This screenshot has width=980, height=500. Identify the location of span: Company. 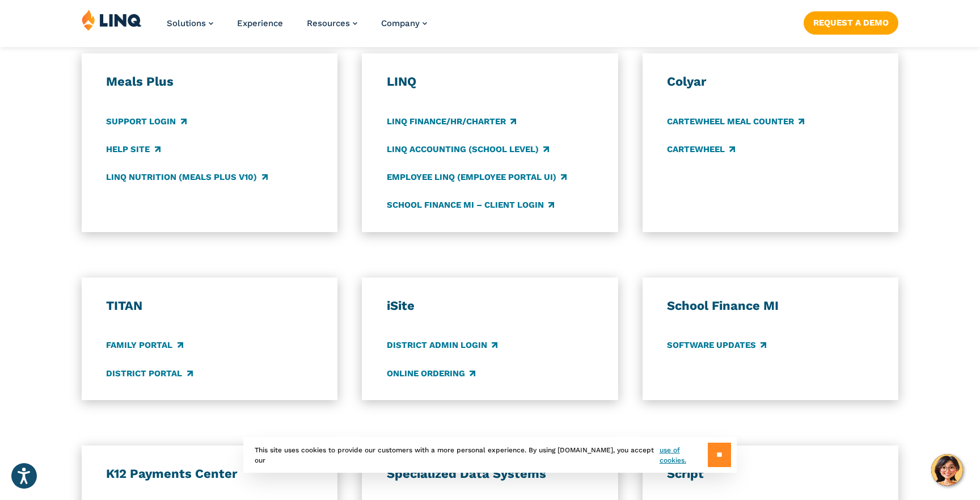
(400, 23).